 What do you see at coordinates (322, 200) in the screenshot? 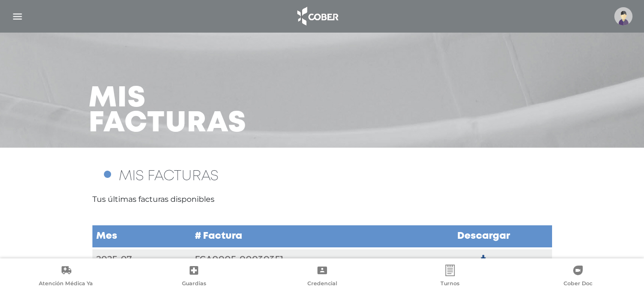
I see `p: Tus últimas facturas disponibles` at bounding box center [322, 200].